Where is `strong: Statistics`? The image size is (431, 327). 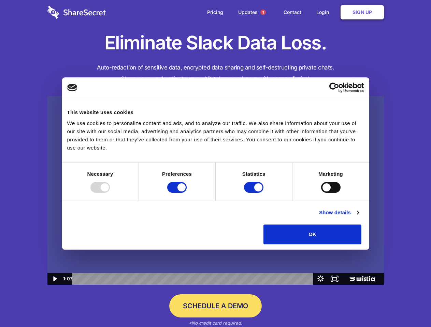 strong: Statistics is located at coordinates (254, 174).